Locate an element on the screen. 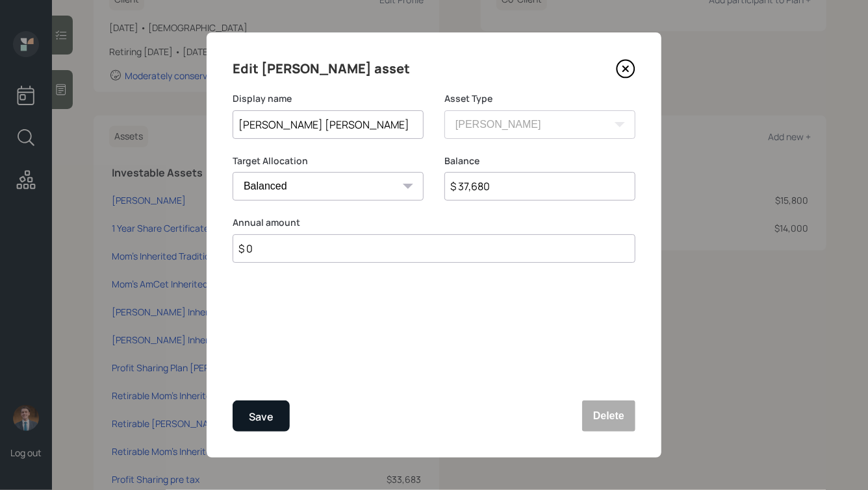 The width and height of the screenshot is (868, 490). label: Display name is located at coordinates (328, 99).